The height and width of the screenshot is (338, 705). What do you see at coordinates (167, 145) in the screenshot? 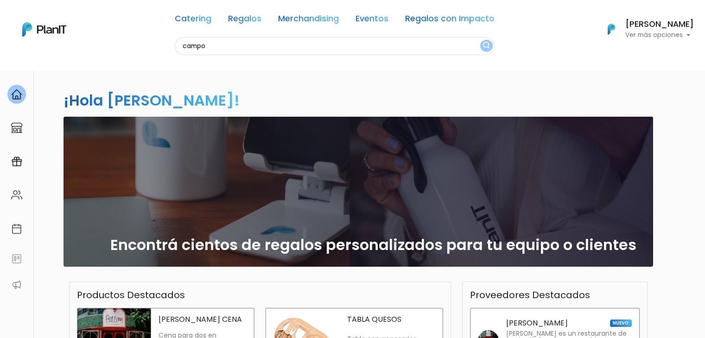
I see `i: send` at bounding box center [167, 145].